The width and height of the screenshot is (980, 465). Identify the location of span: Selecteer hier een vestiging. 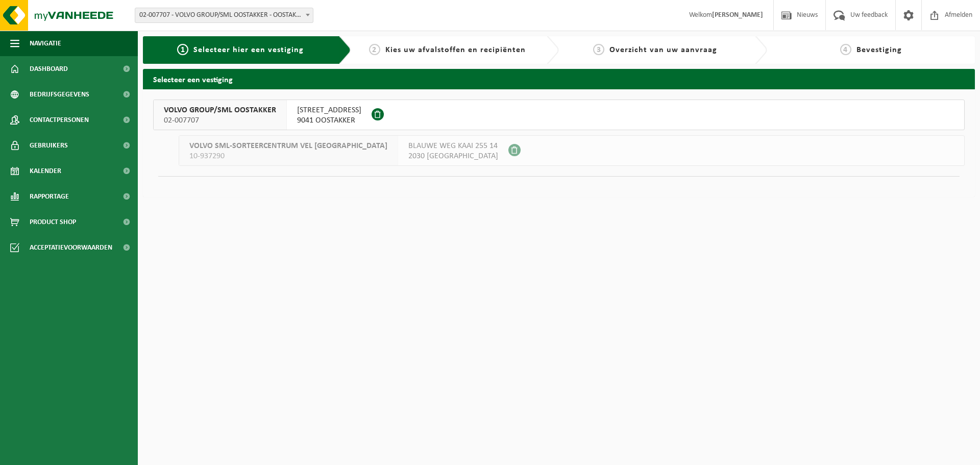
(249, 50).